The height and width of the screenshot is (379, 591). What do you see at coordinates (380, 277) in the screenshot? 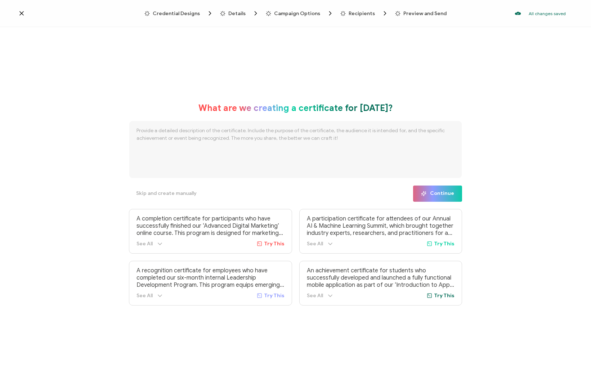
I see `p: An achievement certificate for students who successfully developed and launched a fully functiona...` at bounding box center [380, 277].